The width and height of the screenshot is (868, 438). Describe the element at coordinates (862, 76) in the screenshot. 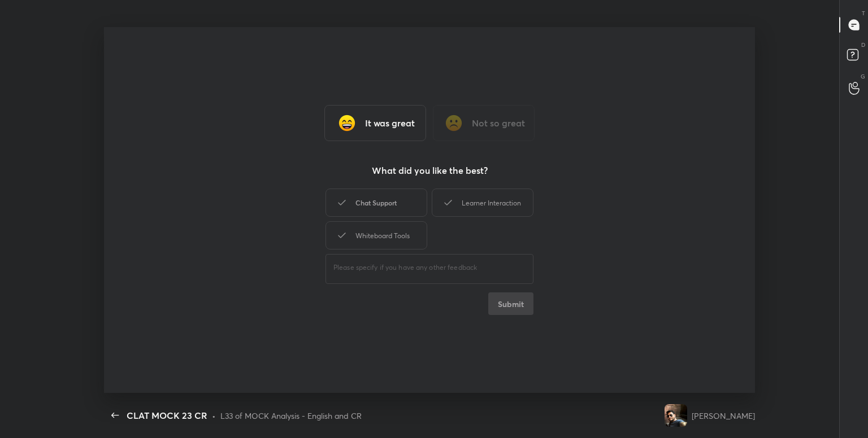

I see `p: G` at that location.